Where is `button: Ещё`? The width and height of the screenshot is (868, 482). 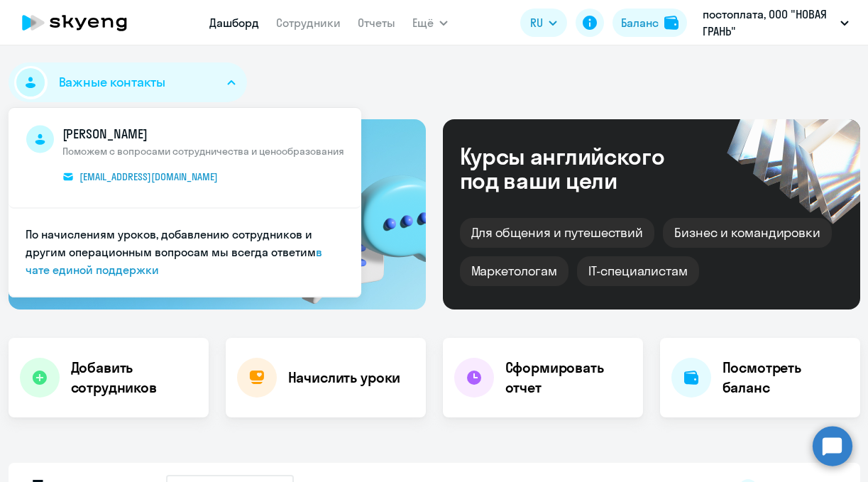
button: Ещё is located at coordinates (430, 23).